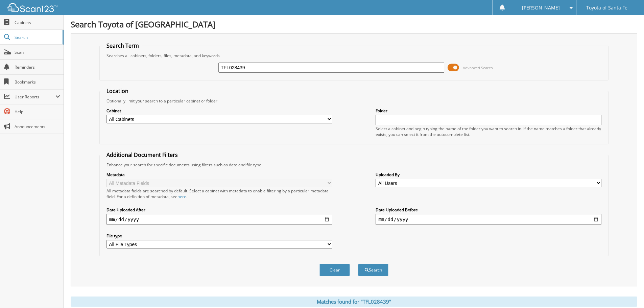  Describe the element at coordinates (118, 91) in the screenshot. I see `legend: Location` at that location.